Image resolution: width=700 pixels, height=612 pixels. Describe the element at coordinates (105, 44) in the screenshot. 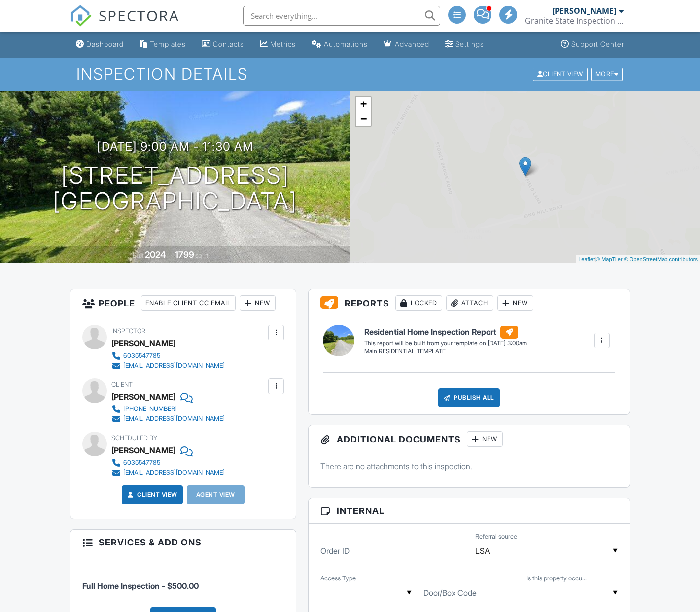

I see `div: Dashboard` at that location.